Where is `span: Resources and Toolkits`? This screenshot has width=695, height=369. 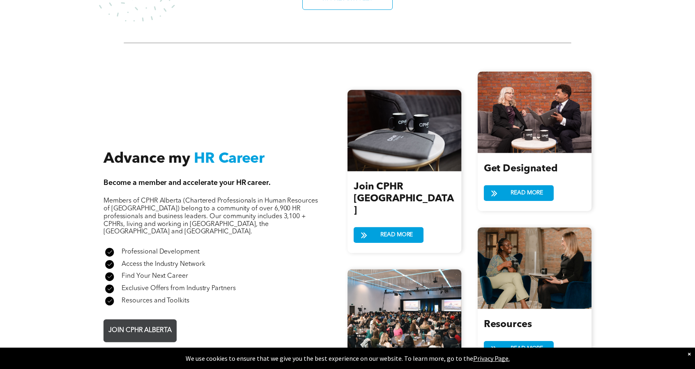 span: Resources and Toolkits is located at coordinates (155, 301).